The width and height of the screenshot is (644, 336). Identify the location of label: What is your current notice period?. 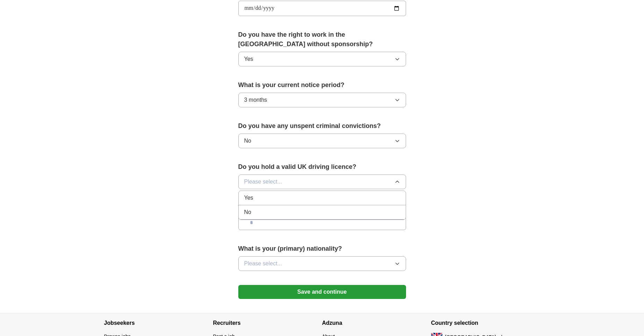
(322, 85).